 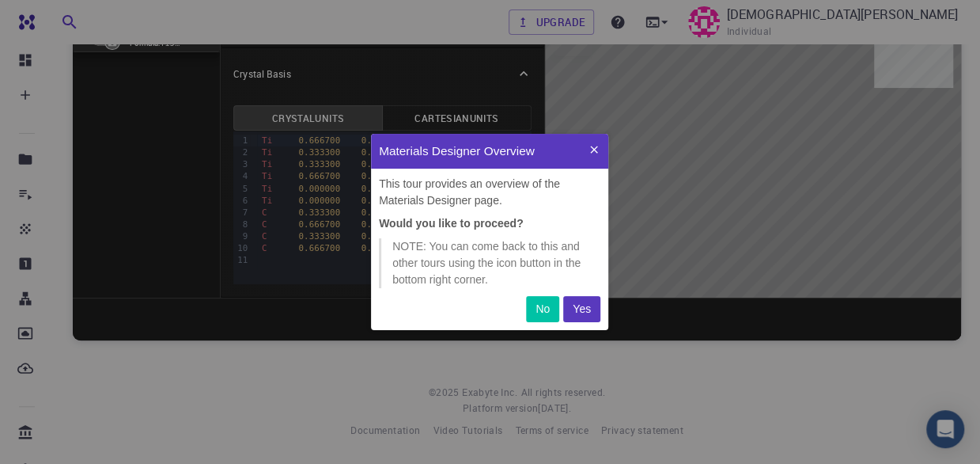 I want to click on p: Yes, so click(x=582, y=308).